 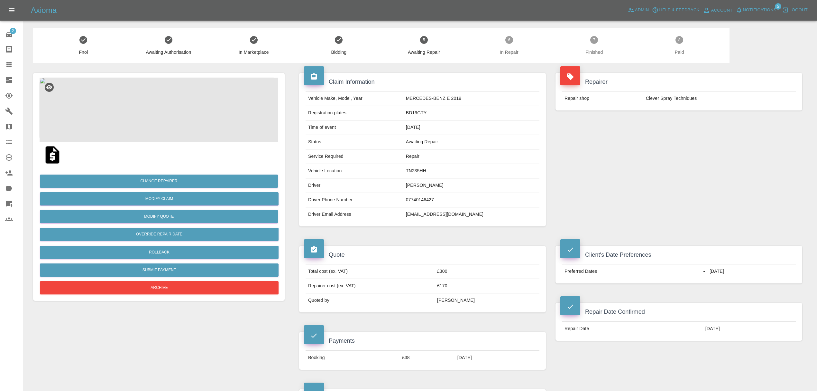 I want to click on text: 5, so click(x=424, y=40).